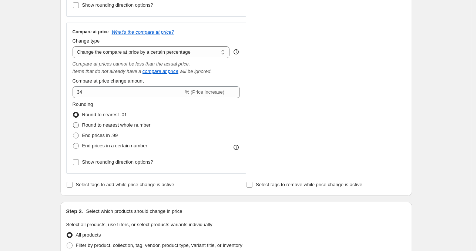  Describe the element at coordinates (91, 32) in the screenshot. I see `h3: Compare at price` at that location.